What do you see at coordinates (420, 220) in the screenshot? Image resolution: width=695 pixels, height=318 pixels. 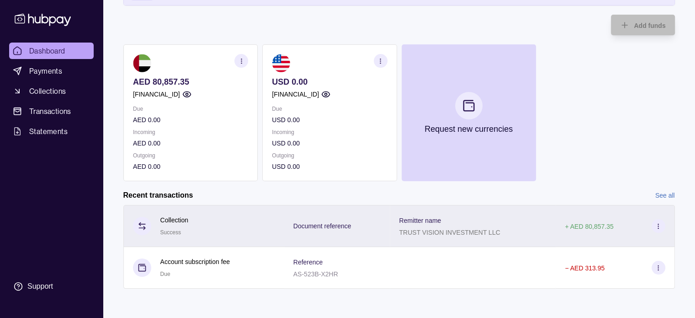 I see `p: Remitter name` at bounding box center [420, 220].